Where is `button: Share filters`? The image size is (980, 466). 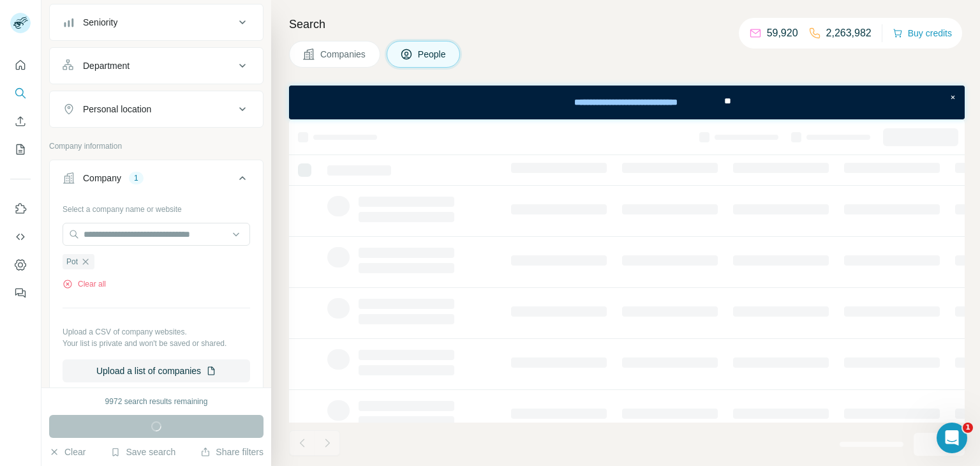
button: Share filters is located at coordinates (232, 452).